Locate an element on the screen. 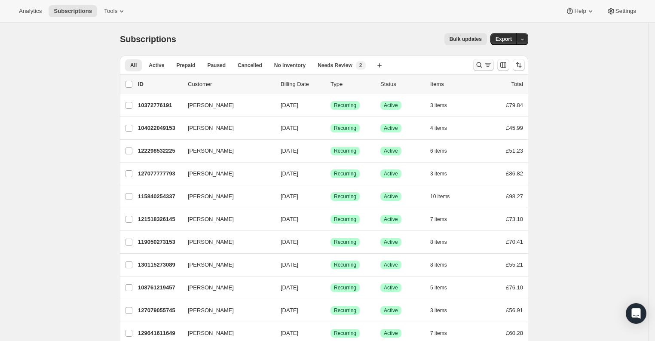  button: 4 items is located at coordinates (443, 128).